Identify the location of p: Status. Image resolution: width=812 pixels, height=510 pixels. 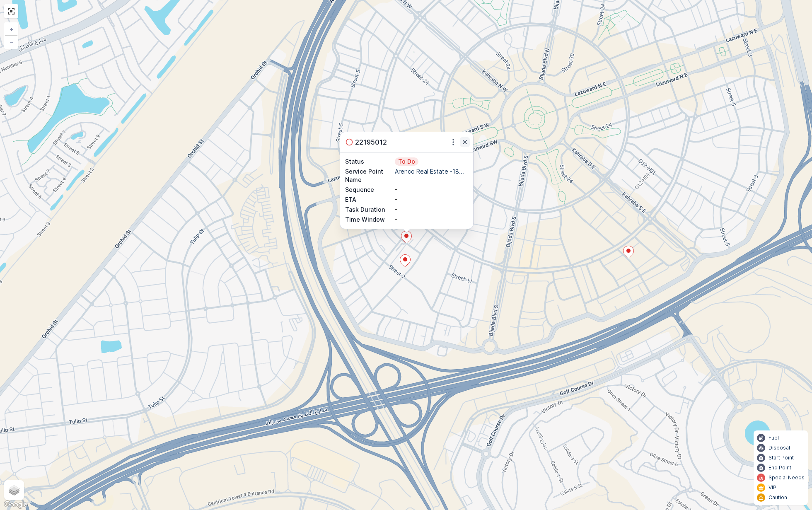
(369, 161).